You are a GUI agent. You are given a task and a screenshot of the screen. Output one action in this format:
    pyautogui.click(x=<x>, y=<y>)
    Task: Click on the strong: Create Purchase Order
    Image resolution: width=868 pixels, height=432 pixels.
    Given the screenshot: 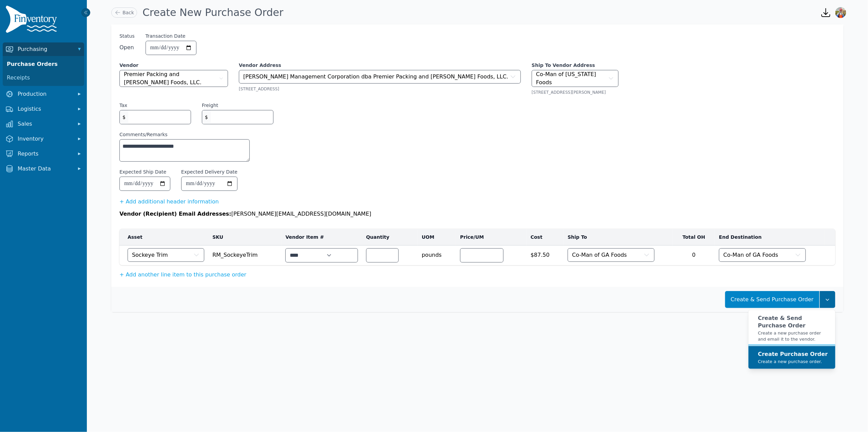 What is the action you would take?
    pyautogui.click(x=793, y=354)
    